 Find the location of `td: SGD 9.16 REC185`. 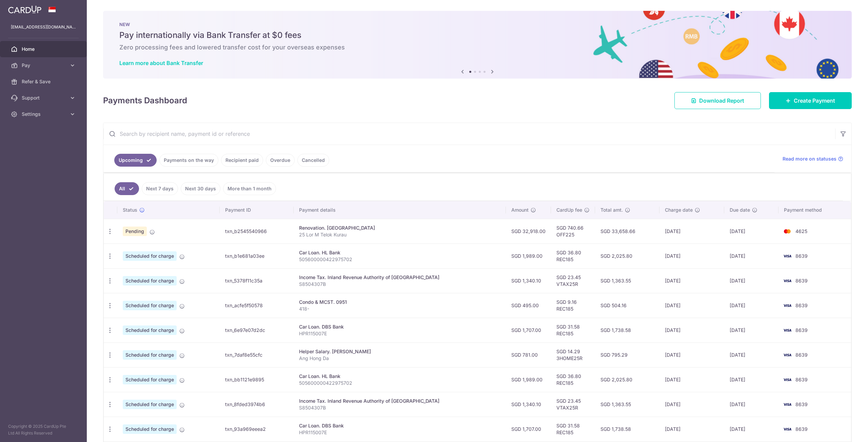

td: SGD 9.16 REC185 is located at coordinates (573, 305).